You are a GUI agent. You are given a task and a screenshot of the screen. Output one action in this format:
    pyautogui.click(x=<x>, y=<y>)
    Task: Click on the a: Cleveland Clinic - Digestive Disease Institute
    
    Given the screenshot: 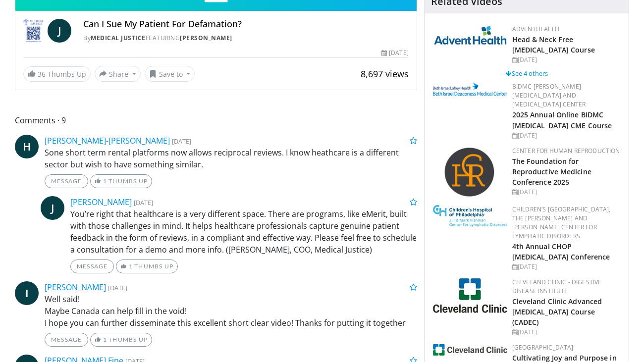 What is the action you would take?
    pyautogui.click(x=557, y=286)
    